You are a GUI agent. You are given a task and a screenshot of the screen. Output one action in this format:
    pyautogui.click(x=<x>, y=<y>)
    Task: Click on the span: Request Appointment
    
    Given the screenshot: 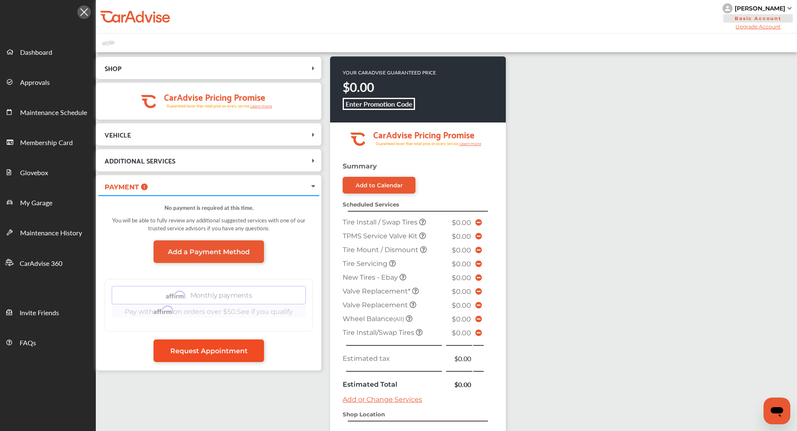 What is the action you would take?
    pyautogui.click(x=209, y=351)
    